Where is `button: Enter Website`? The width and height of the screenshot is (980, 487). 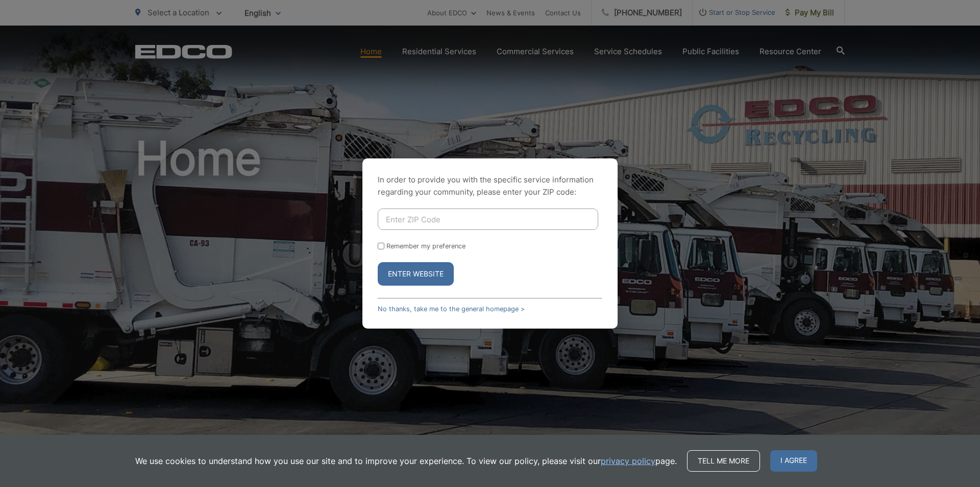 button: Enter Website is located at coordinates (416, 274).